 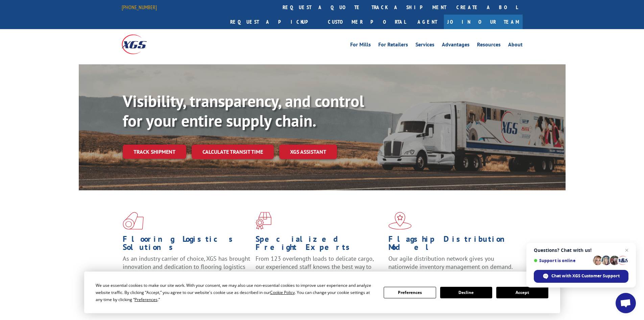 I want to click on a: For Mills, so click(x=361, y=46).